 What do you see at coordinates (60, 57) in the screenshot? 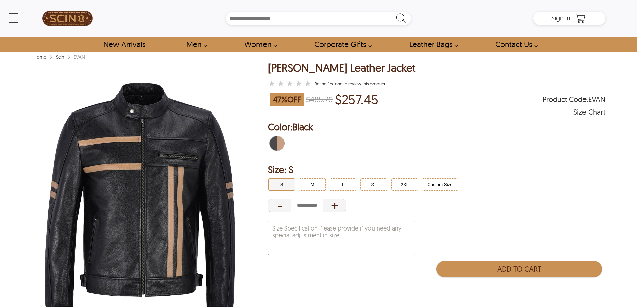
I see `a: Scin` at bounding box center [60, 57].